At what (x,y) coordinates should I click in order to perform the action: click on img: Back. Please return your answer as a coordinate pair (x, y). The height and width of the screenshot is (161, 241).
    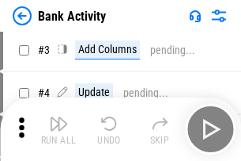
    Looking at the image, I should click on (22, 16).